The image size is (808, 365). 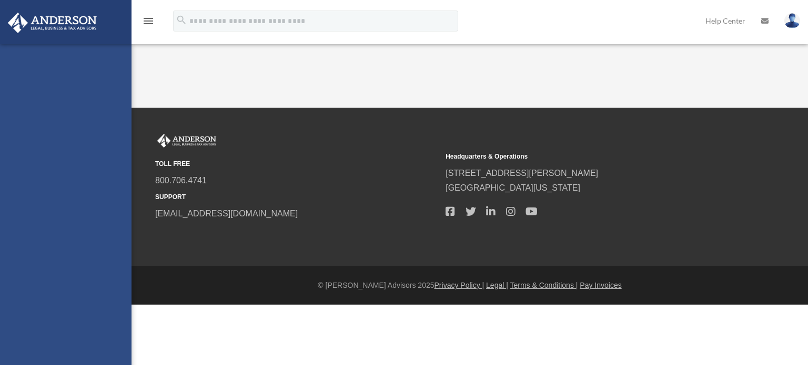 I want to click on a: Privacy Policy |, so click(x=459, y=286).